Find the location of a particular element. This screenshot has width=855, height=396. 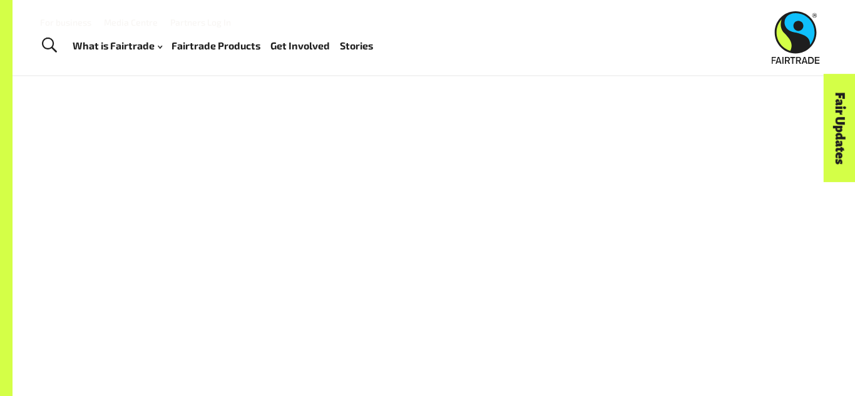

a: Get Involved is located at coordinates (300, 46).